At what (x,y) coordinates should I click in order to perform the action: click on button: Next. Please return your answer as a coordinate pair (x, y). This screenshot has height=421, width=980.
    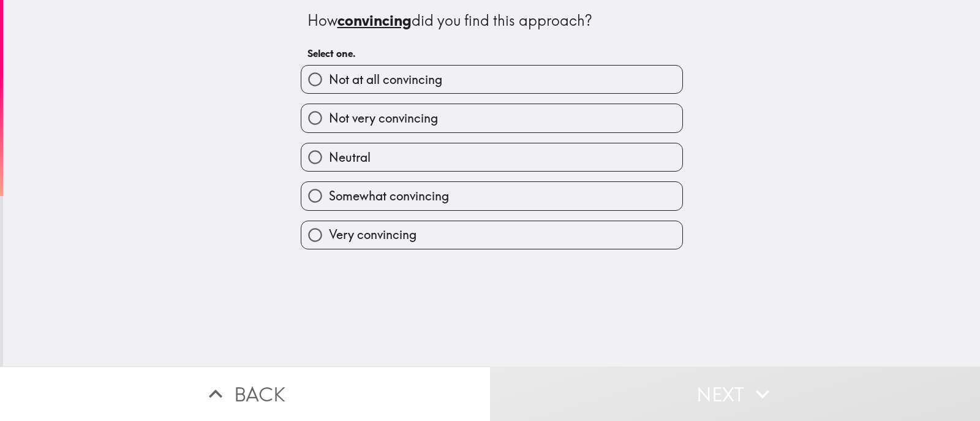
    Looking at the image, I should click on (735, 394).